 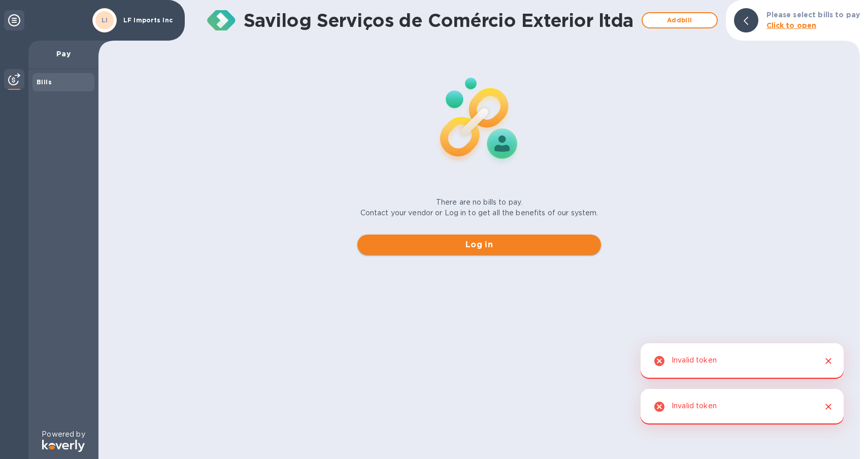 I want to click on b: Bills, so click(x=44, y=82).